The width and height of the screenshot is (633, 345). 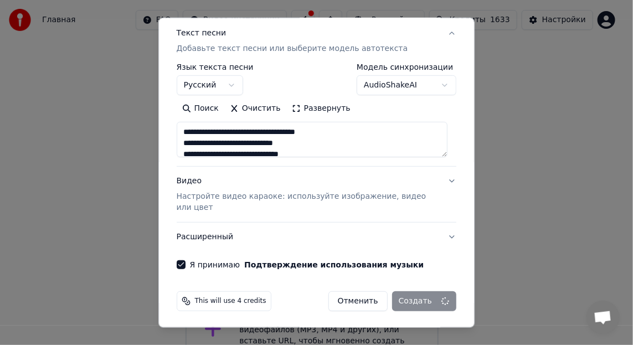 What do you see at coordinates (317, 41) in the screenshot?
I see `button: Текст песниДобавьте текст песни или выберите модель автотекста` at bounding box center [317, 41].